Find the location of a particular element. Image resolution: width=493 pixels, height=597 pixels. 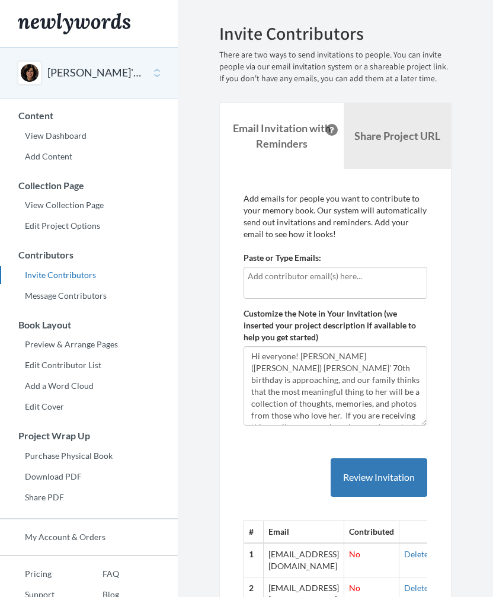

th: Contributed is located at coordinates (372, 531).